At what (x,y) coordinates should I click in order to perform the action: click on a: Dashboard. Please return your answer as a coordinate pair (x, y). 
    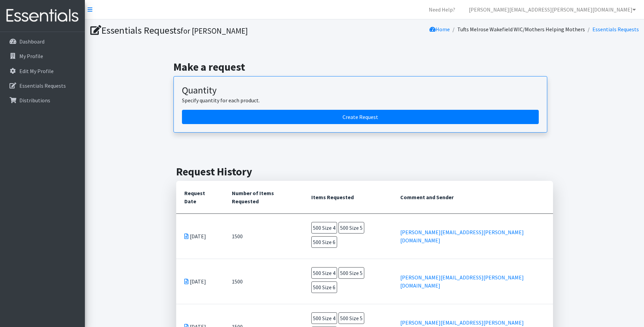
    Looking at the image, I should click on (42, 42).